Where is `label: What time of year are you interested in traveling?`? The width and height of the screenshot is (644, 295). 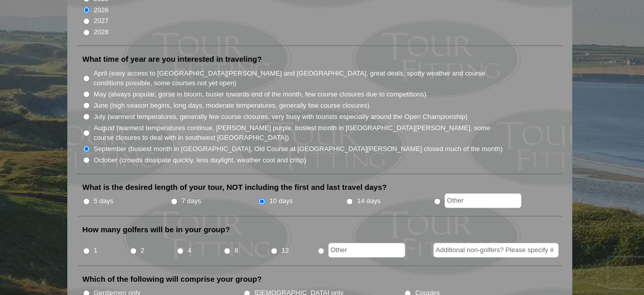
label: What time of year are you interested in traveling? is located at coordinates (173, 59).